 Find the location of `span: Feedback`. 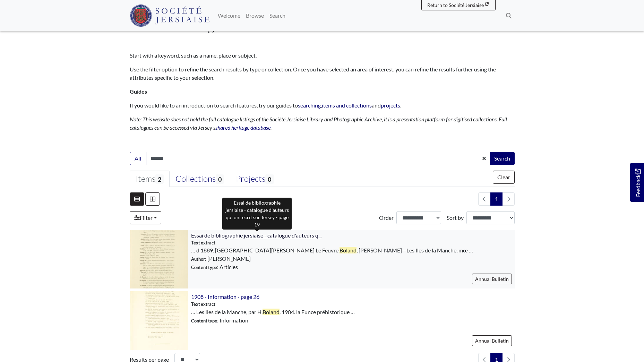

span: Feedback is located at coordinates (638, 183).